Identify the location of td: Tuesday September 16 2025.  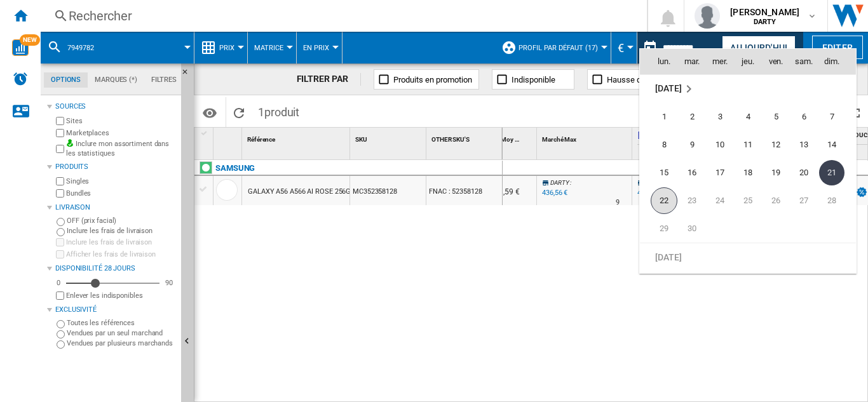
(692, 173).